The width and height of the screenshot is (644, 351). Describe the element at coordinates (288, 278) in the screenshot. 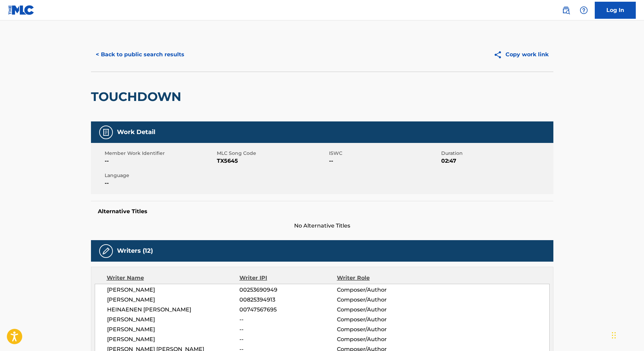

I see `div: Writer IPI` at that location.